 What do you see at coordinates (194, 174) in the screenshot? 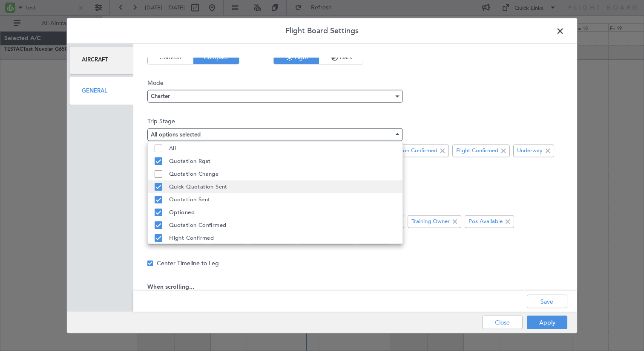
I see `span: Quotation Change` at bounding box center [194, 174].